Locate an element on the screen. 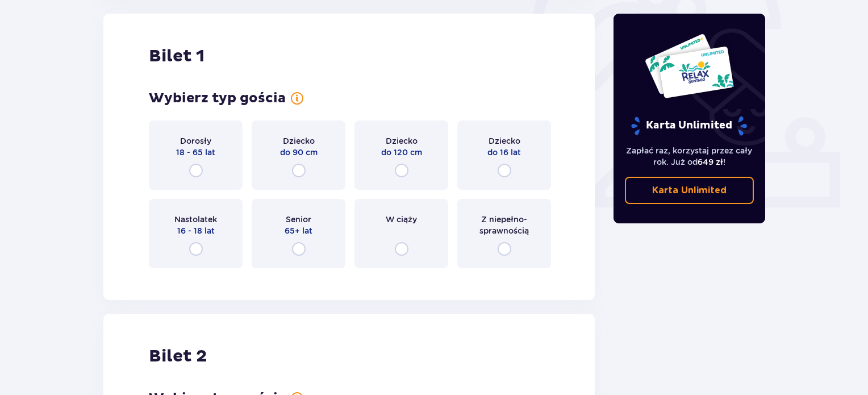  span: do 16 lat is located at coordinates (503, 152).